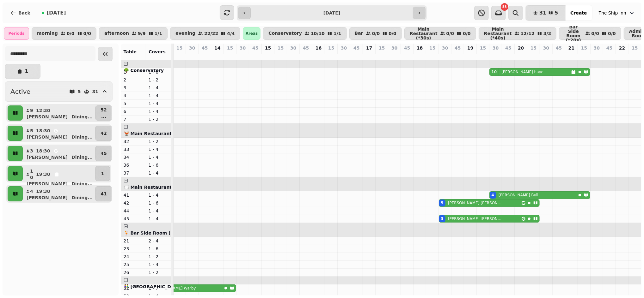 Image resolution: width=644 pixels, height=298 pixels. What do you see at coordinates (104, 133) in the screenshot?
I see `p: 42` at bounding box center [104, 133].